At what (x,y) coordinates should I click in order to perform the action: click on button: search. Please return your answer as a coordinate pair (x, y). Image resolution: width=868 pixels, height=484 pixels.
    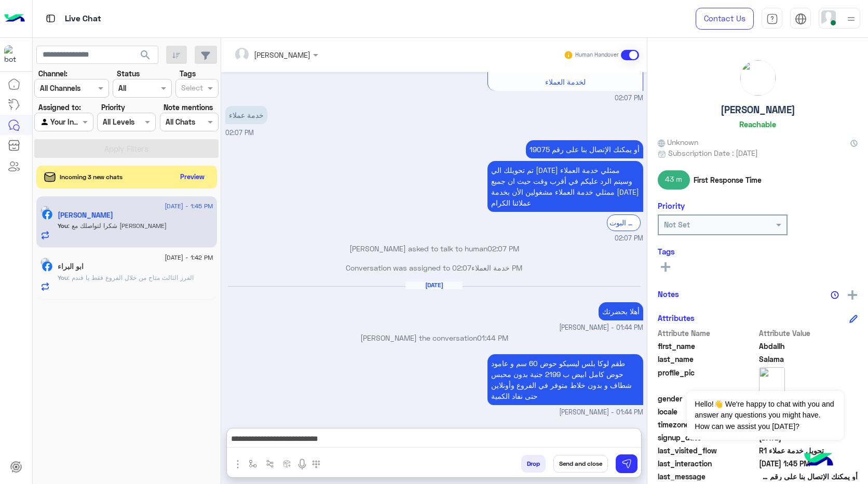
    Looking at the image, I should click on (145, 56).